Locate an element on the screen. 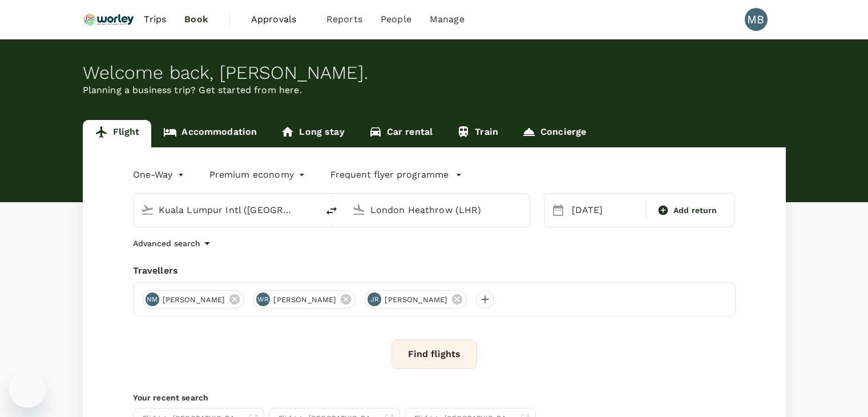 The height and width of the screenshot is (417, 868). div: Travellers is located at coordinates (434, 271).